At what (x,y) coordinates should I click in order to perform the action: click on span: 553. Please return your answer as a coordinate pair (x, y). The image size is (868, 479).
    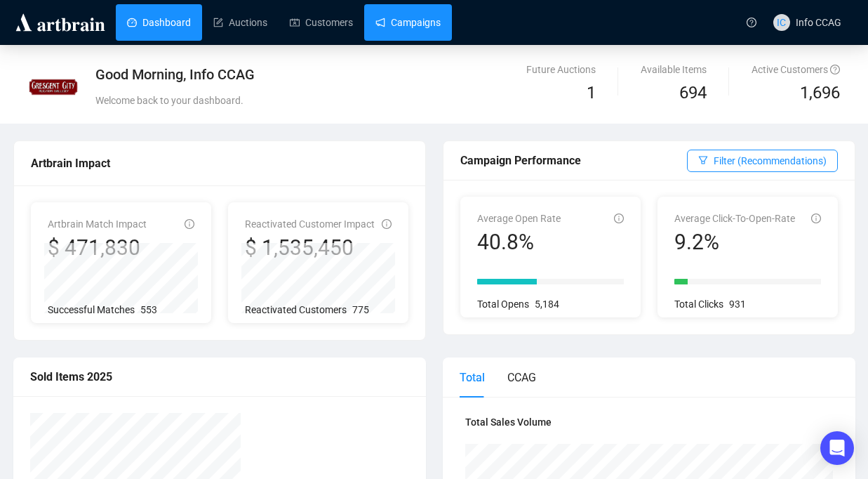
    Looking at the image, I should click on (148, 309).